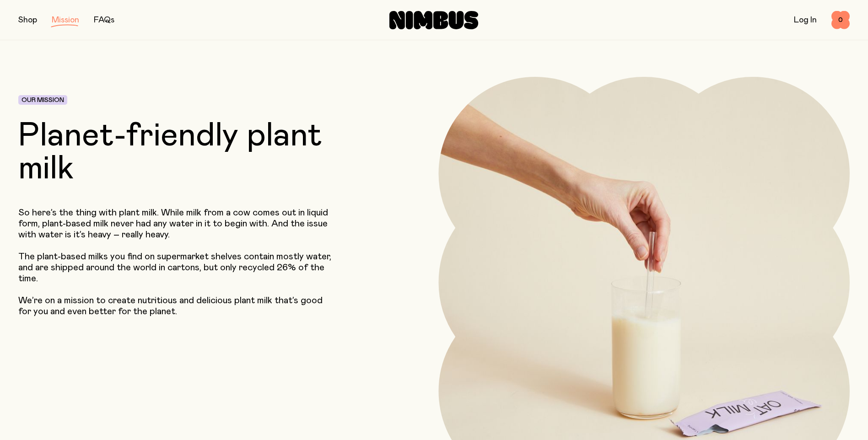 The width and height of the screenshot is (868, 440). Describe the element at coordinates (178, 306) in the screenshot. I see `p: We’re on a mission to create nutritious and delicious plant milk that’s good for you and even bet...` at that location.